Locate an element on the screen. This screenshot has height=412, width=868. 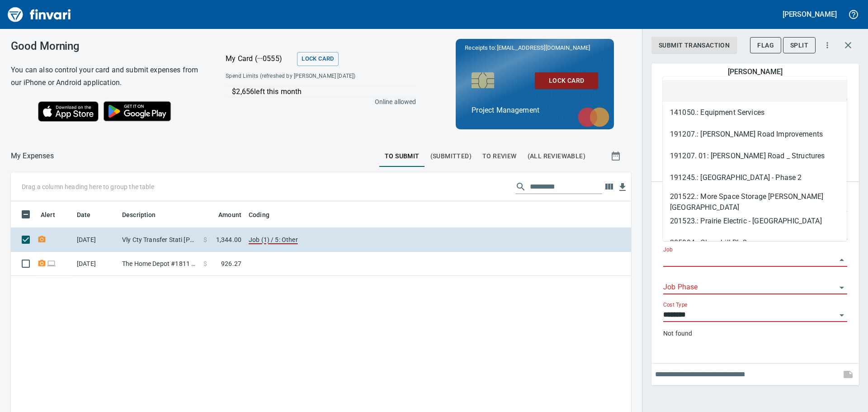
p: My Expenses is located at coordinates (32, 156).